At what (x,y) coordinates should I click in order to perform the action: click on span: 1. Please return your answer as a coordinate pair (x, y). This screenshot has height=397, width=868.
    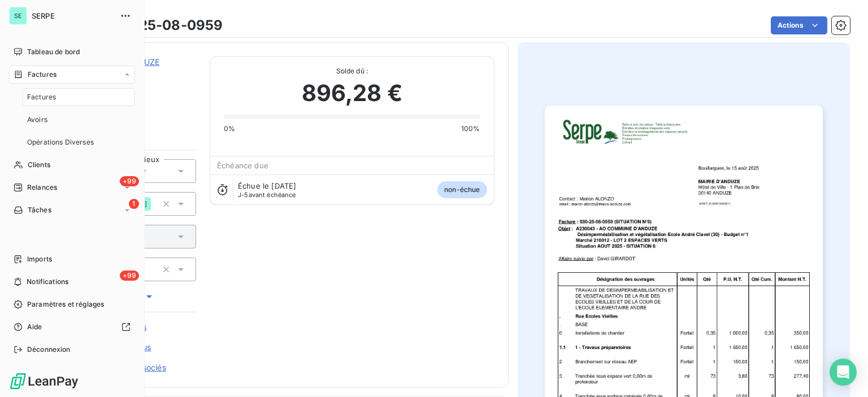
    Looking at the image, I should click on (134, 204).